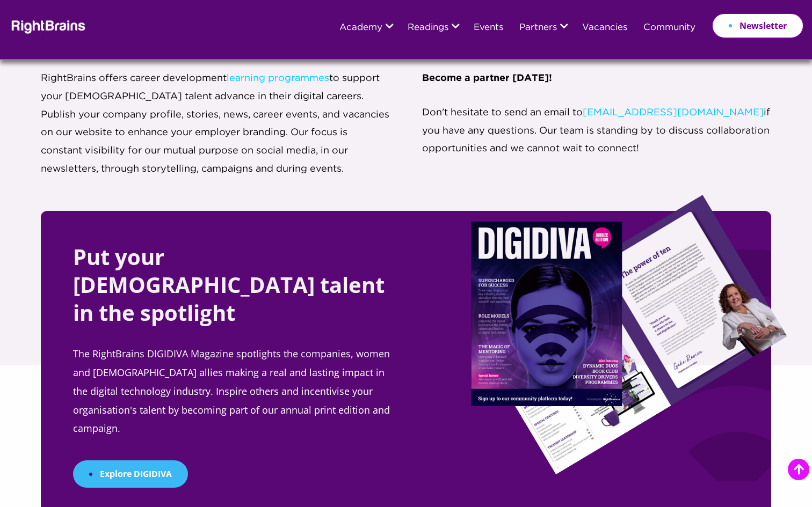  Describe the element at coordinates (605, 28) in the screenshot. I see `a: Vacancies` at that location.